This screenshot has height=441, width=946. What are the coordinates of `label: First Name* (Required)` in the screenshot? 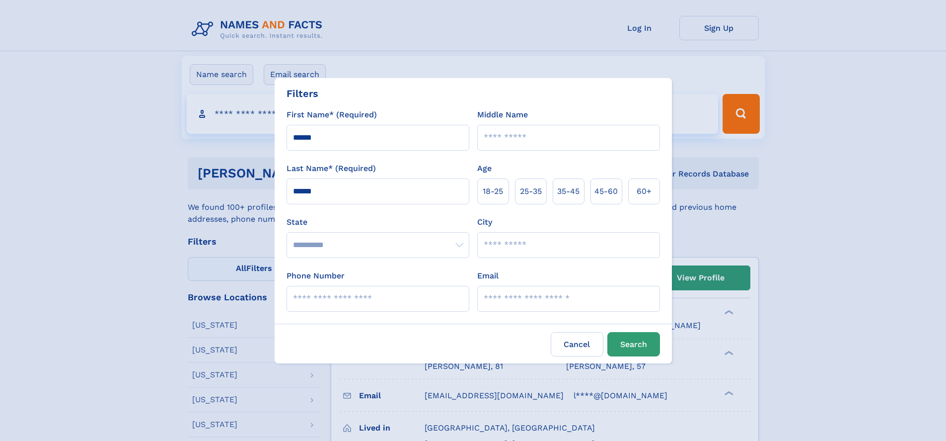 It's located at (332, 115).